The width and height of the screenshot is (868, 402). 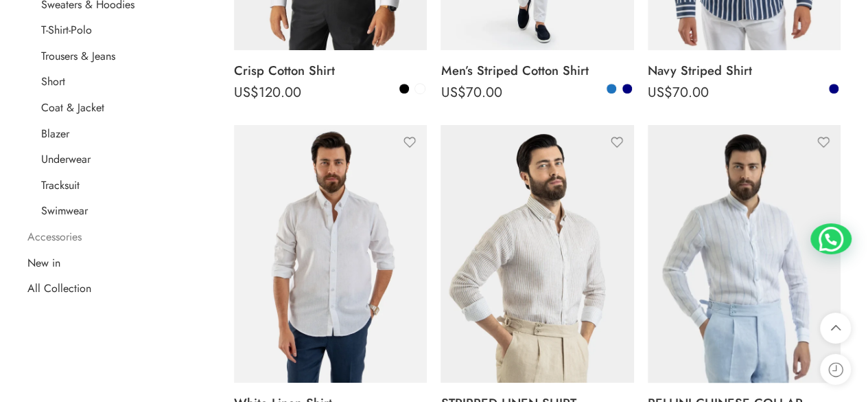 I want to click on a: New in, so click(x=44, y=263).